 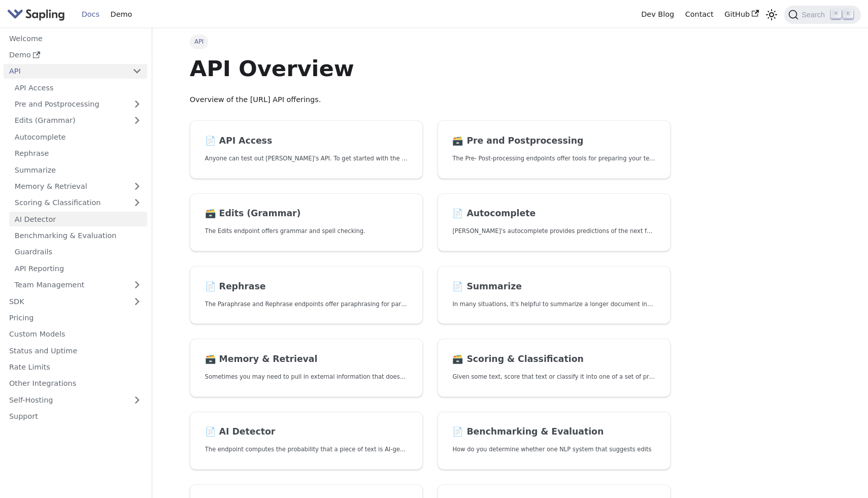 What do you see at coordinates (78, 252) in the screenshot?
I see `a: Guardrails` at bounding box center [78, 252].